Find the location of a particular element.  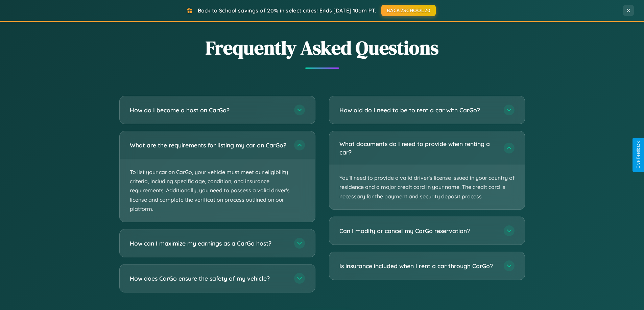

h3: What documents do I need to provide when renting a car? is located at coordinates (418, 148).